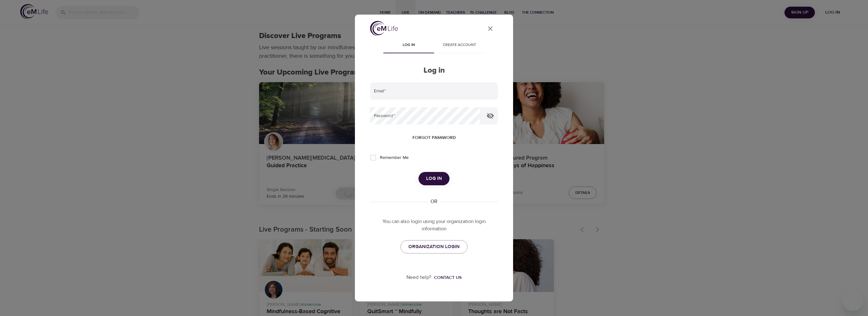  I want to click on a: ORGANIZATION LOGIN, so click(434, 246).